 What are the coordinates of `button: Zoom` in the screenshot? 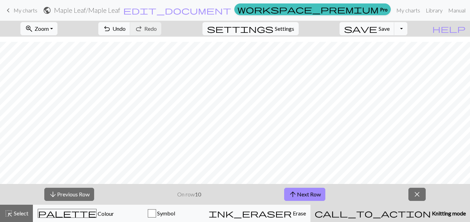 It's located at (39, 29).